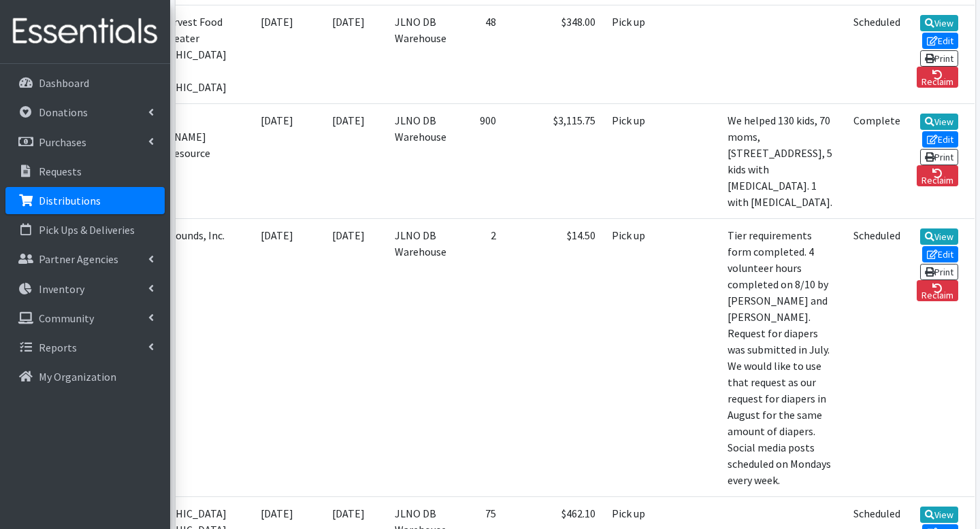 Image resolution: width=980 pixels, height=529 pixels. What do you see at coordinates (64, 83) in the screenshot?
I see `p: Dashboard` at bounding box center [64, 83].